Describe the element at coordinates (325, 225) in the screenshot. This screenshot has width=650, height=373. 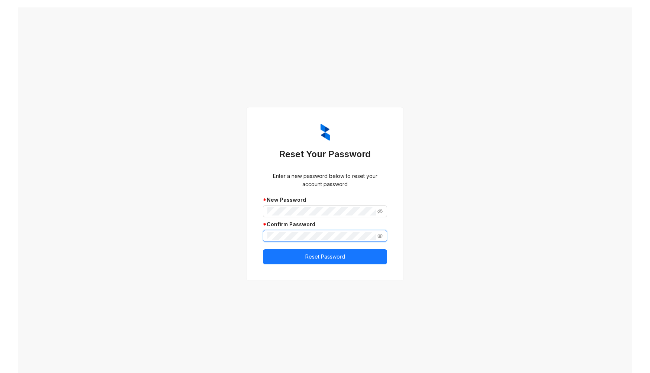
I see `div: Confirm Password` at that location.